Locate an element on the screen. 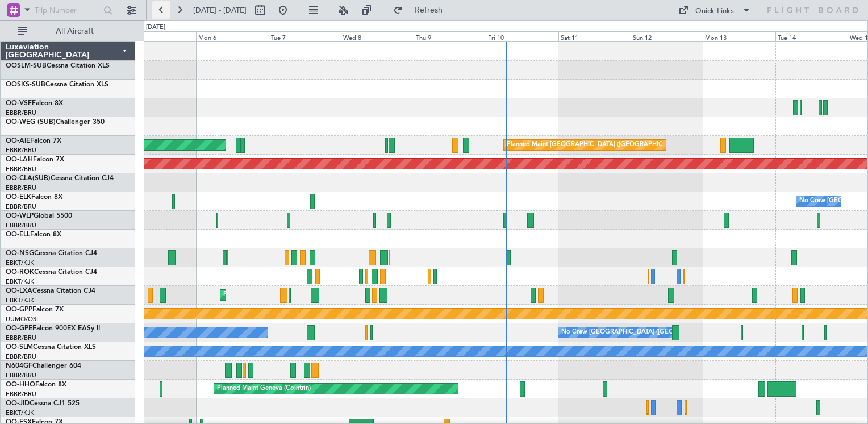  span: OO-JID is located at coordinates (18, 404).